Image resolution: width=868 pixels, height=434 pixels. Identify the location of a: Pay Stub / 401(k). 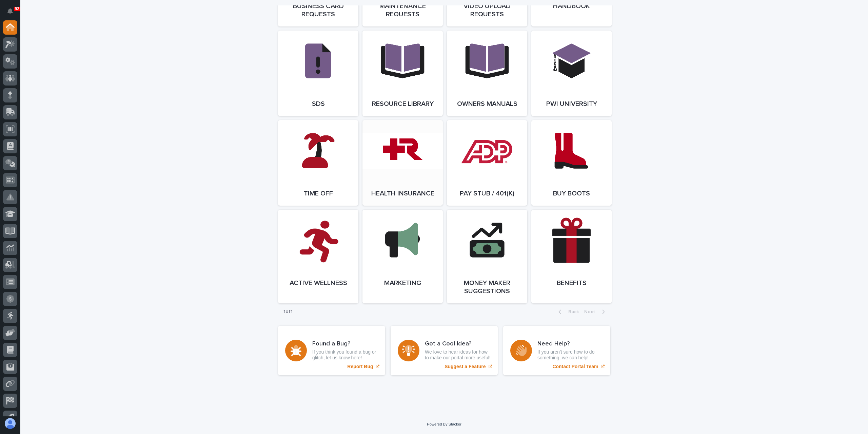
(487, 163).